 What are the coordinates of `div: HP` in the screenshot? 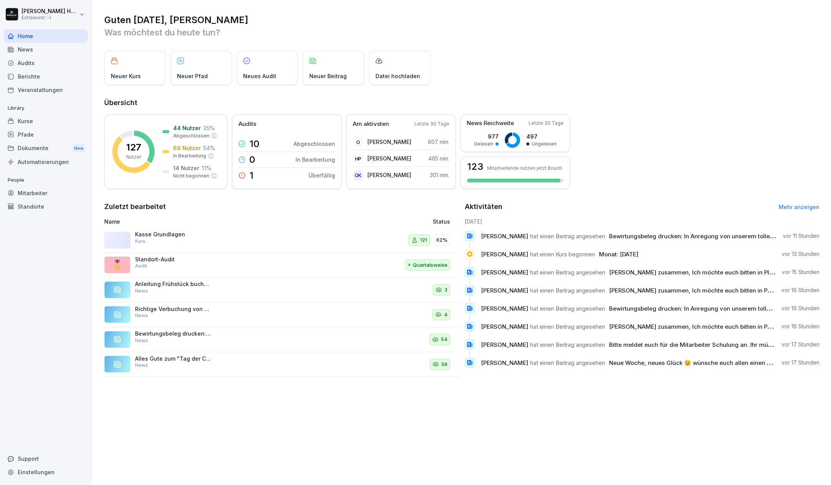 It's located at (358, 159).